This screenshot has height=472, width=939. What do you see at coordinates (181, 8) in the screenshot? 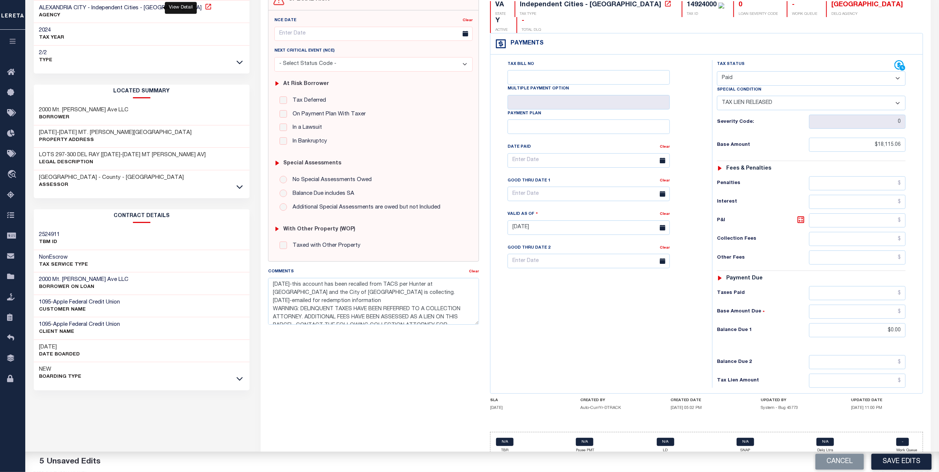
I see `div: View Detail` at bounding box center [181, 8].